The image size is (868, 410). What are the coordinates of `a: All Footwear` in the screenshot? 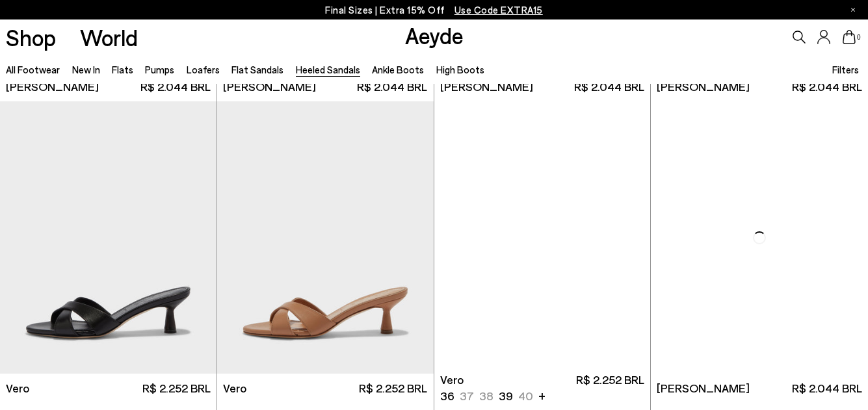 It's located at (32, 70).